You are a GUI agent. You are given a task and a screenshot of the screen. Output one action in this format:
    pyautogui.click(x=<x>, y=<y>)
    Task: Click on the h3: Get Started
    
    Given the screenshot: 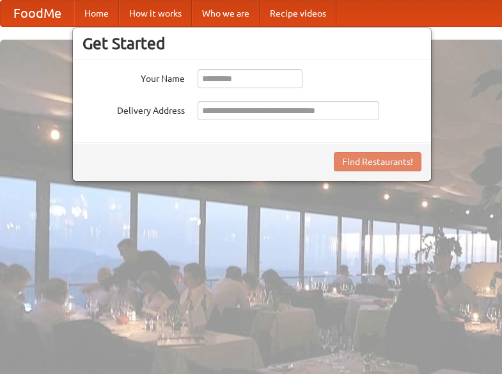 What is the action you would take?
    pyautogui.click(x=252, y=43)
    